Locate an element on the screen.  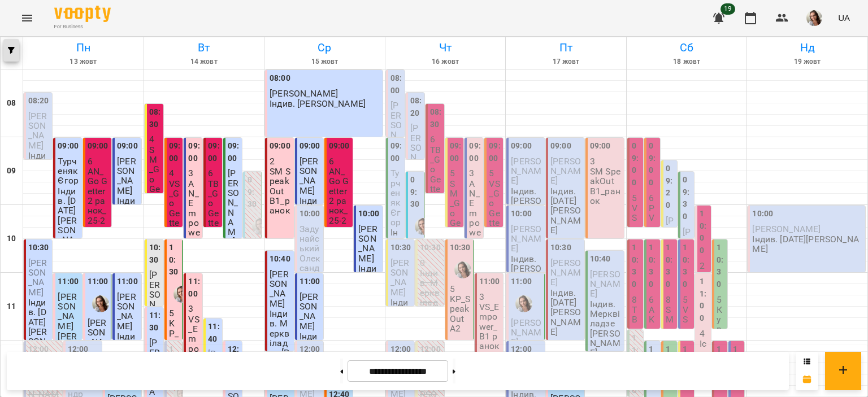
p: VS_Empower_B1 ранок is located at coordinates (490, 326).